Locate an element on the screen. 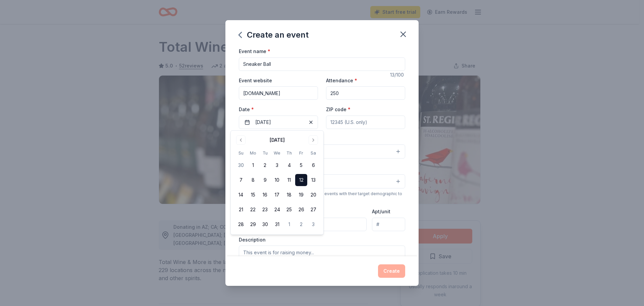 The image size is (644, 306). button: 20 is located at coordinates (313, 195).